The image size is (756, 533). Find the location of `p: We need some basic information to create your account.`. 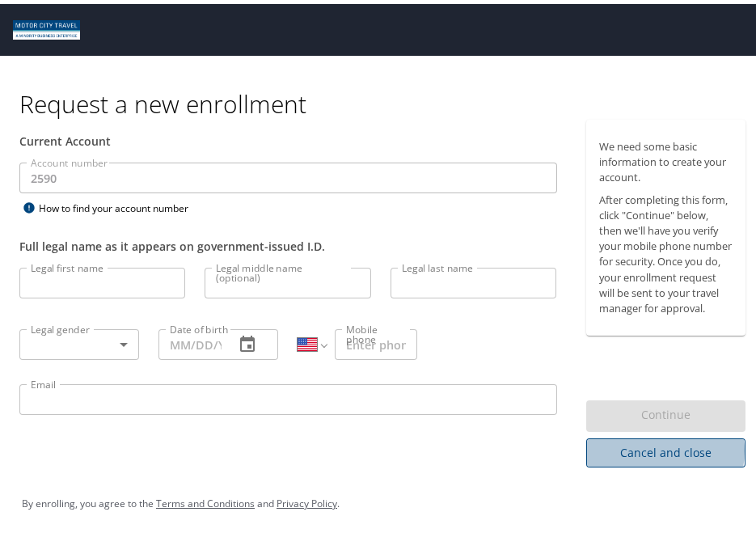

p: We need some basic information to create your account. is located at coordinates (666, 158).